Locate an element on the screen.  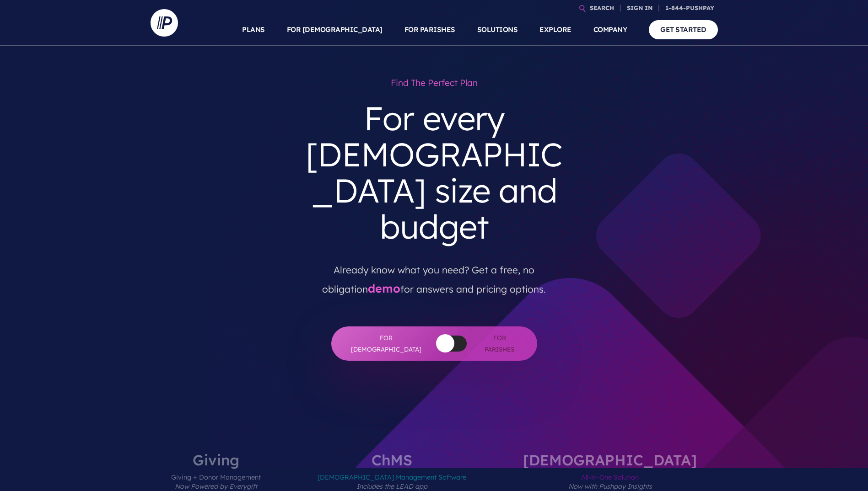
span: For Parishes is located at coordinates (500, 344).